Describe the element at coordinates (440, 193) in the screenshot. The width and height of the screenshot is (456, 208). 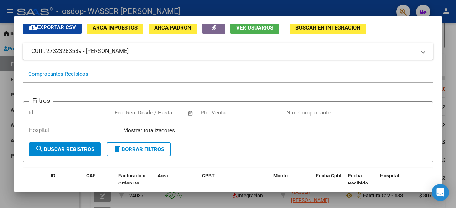
I see `div: Open Intercom Messenger` at that location.